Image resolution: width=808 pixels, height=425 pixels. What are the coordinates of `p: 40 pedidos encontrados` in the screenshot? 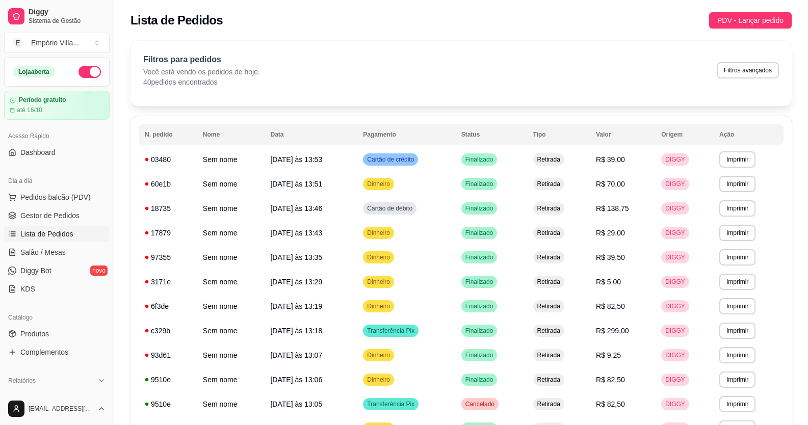 It's located at (201, 82).